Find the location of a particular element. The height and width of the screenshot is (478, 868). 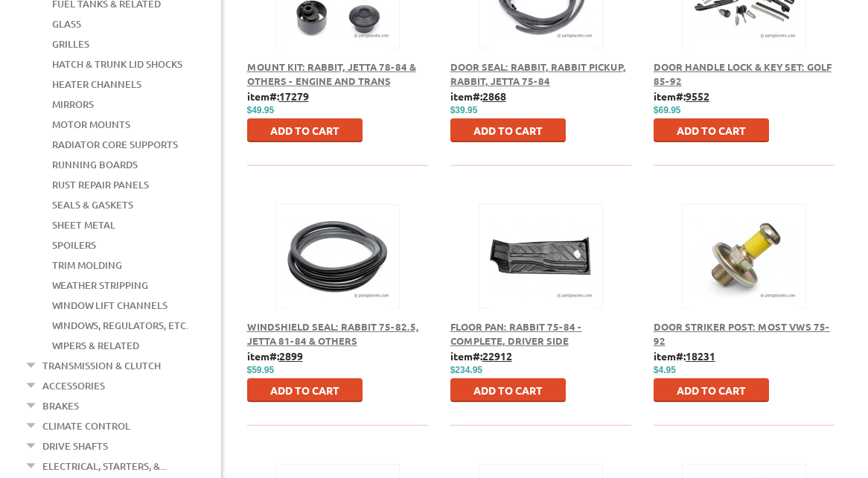

a: Trim Molding is located at coordinates (87, 265).